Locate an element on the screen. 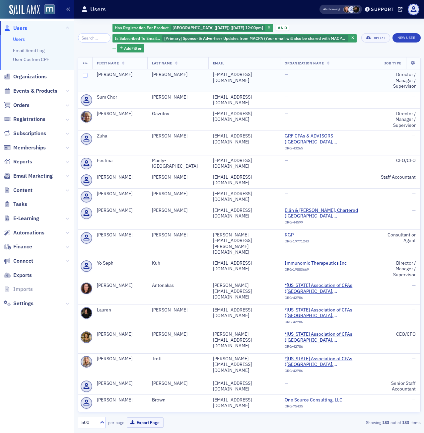 Image resolution: width=424 pixels, height=433 pixels. a: E-Learning is located at coordinates (21, 219).